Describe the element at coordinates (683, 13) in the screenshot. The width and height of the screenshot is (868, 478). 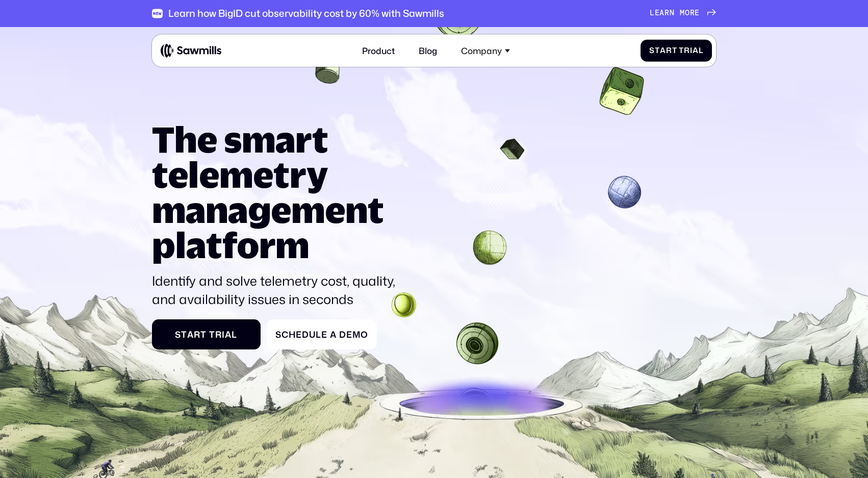
I see `a: Learnmore` at that location.